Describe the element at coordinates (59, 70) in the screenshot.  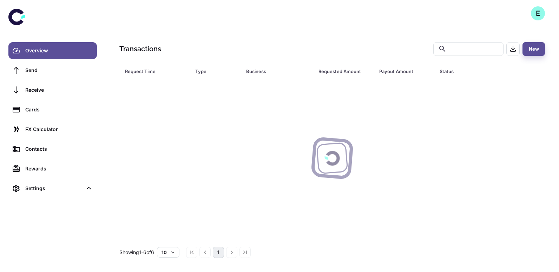
I see `div: Send` at that location.